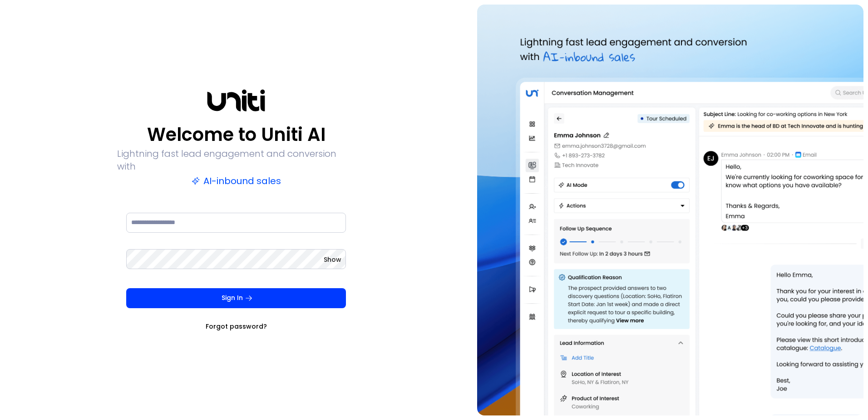 The width and height of the screenshot is (868, 420). Describe the element at coordinates (670, 210) in the screenshot. I see `img: auth-hero.png` at that location.